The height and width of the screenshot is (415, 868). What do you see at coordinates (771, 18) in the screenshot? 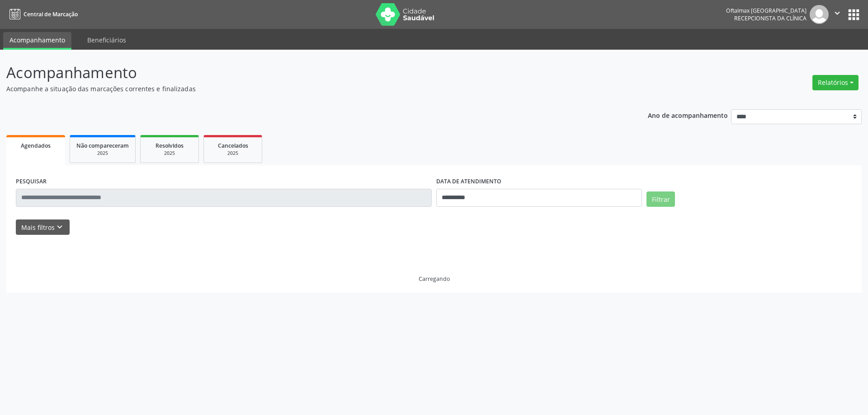
I see `span: Recepcionista da clínica` at bounding box center [771, 18].